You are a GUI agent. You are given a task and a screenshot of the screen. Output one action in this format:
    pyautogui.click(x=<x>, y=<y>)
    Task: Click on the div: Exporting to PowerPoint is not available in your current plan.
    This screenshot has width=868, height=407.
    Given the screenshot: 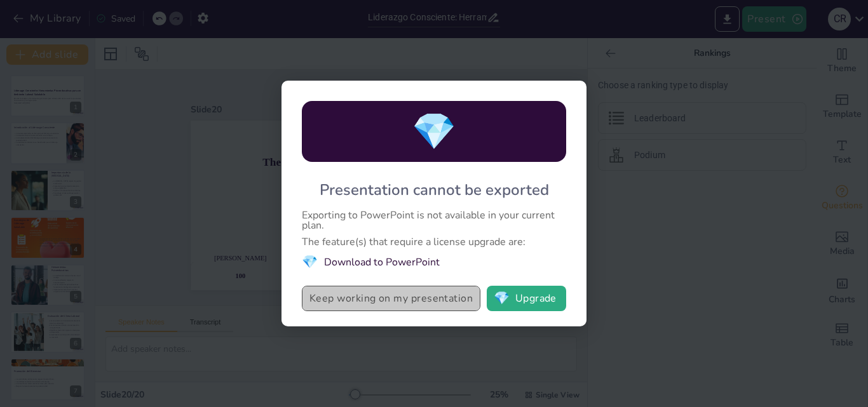 What is the action you would take?
    pyautogui.click(x=434, y=220)
    